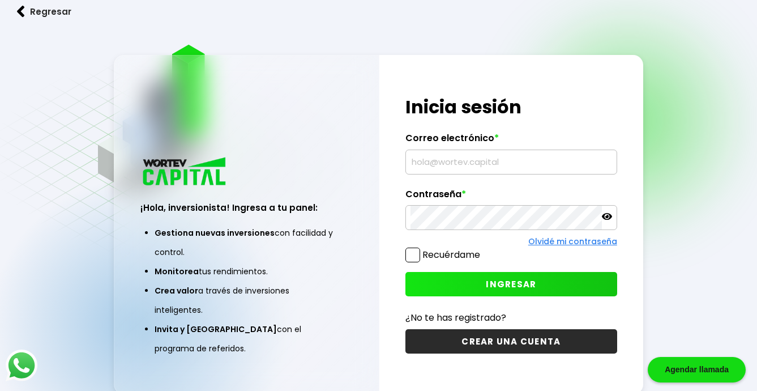 The image size is (757, 391). I want to click on li: tus rendimientos., so click(246, 271).